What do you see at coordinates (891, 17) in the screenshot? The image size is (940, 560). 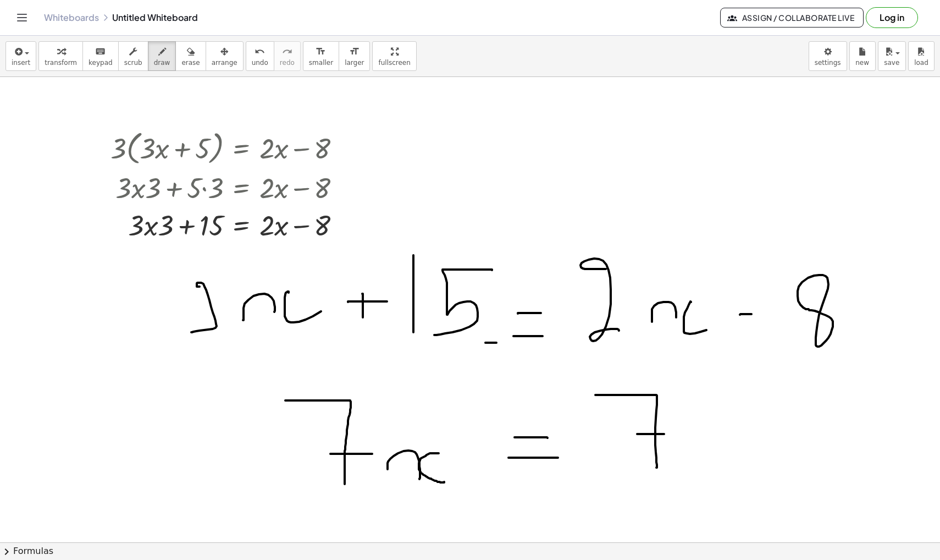 I see `button: Log in` at bounding box center [891, 17].